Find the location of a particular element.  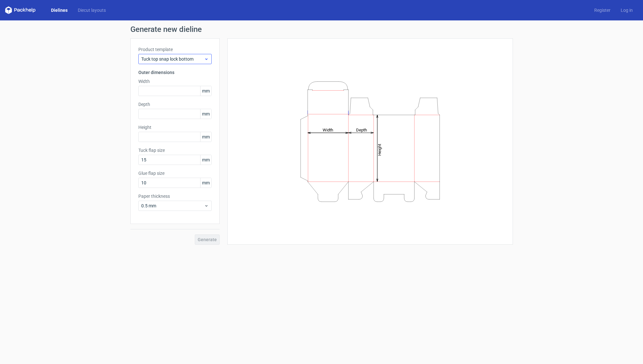

span: Tuck top snap lock bottom is located at coordinates (172, 59).